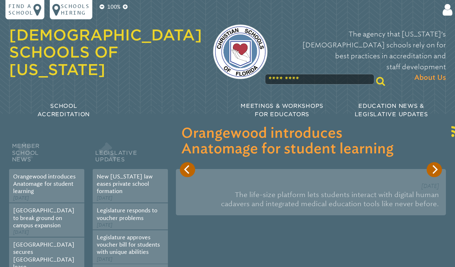 The image size is (455, 267). What do you see at coordinates (311, 199) in the screenshot?
I see `p: The life-size platform lets students interact with digital human cadavers and integrated medical ...` at bounding box center [311, 199].